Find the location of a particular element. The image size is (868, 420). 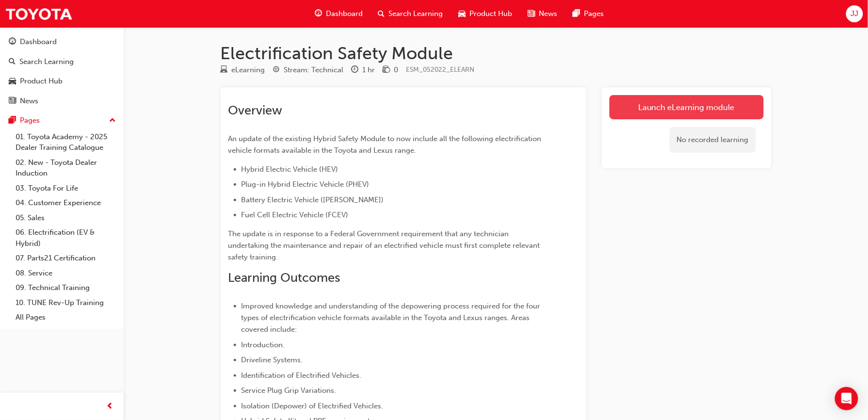

a: 04. Customer Experience is located at coordinates (65, 203).